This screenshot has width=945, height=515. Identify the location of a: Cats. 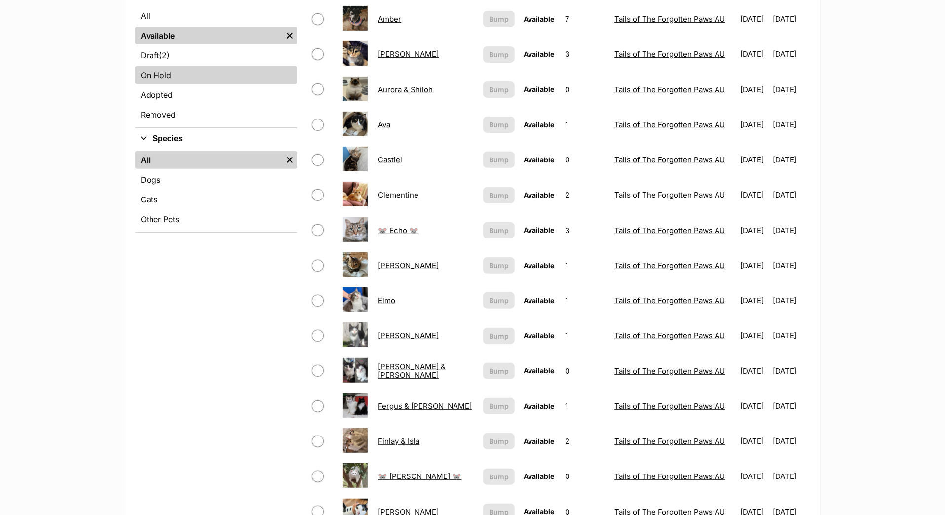
(216, 199).